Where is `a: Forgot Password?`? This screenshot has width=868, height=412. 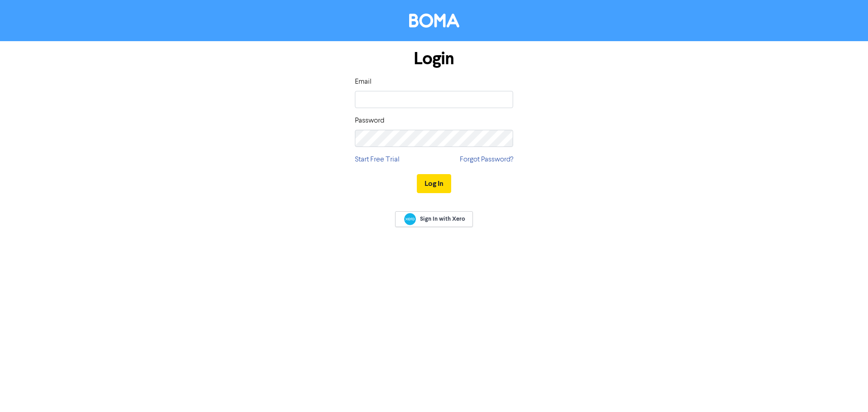 a: Forgot Password? is located at coordinates (486, 160).